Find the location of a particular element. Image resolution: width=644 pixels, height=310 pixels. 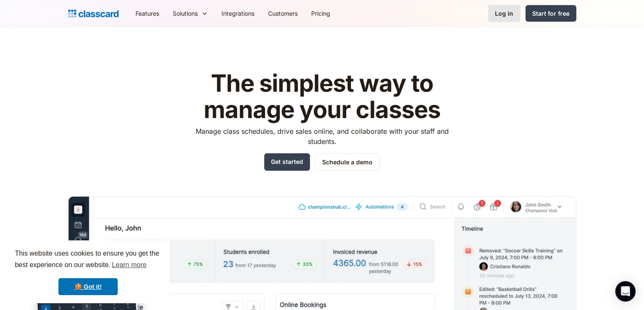

a: dismiss cookie message is located at coordinates (88, 287).